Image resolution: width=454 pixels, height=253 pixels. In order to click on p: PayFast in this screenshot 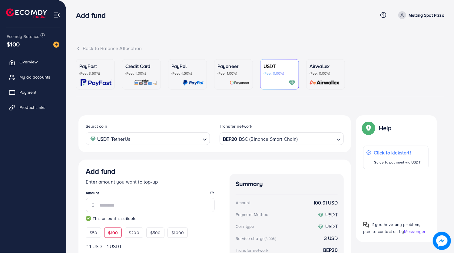, I will do `click(95, 66)`.